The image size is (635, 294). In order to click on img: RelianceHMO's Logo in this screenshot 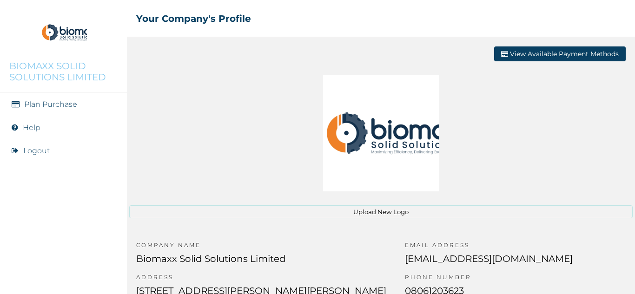, I will do `click(63, 278)`.